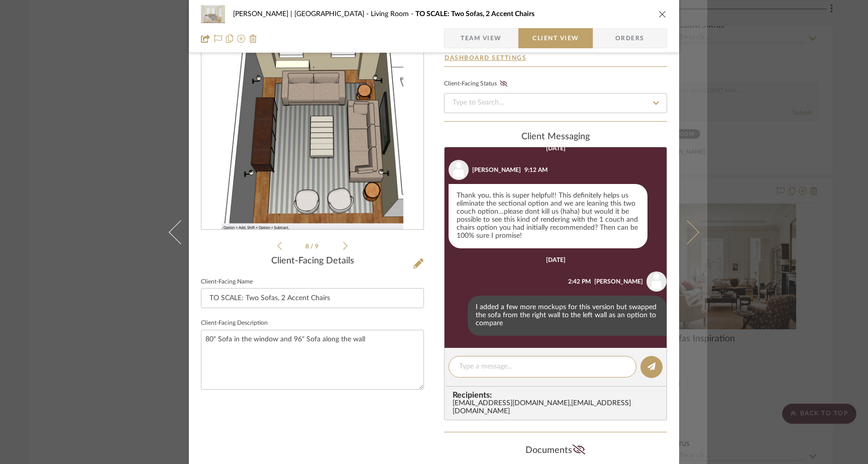  Describe the element at coordinates (481, 38) in the screenshot. I see `span: Team View` at that location.